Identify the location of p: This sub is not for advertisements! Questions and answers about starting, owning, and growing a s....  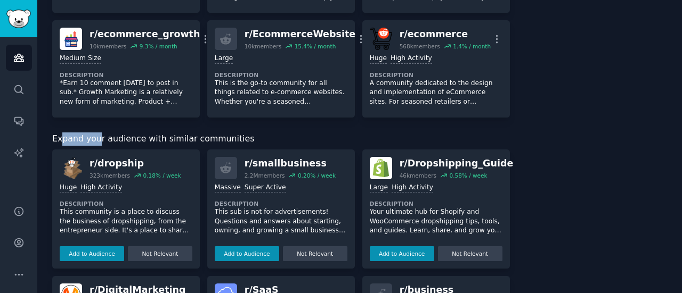
(281, 222).